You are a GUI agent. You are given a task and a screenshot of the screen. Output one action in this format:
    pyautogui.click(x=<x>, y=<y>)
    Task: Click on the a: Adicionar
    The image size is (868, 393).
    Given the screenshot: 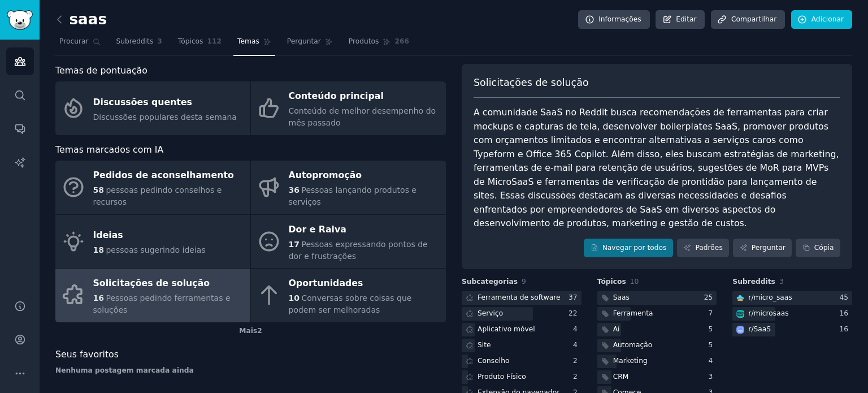 What is the action you would take?
    pyautogui.click(x=822, y=19)
    